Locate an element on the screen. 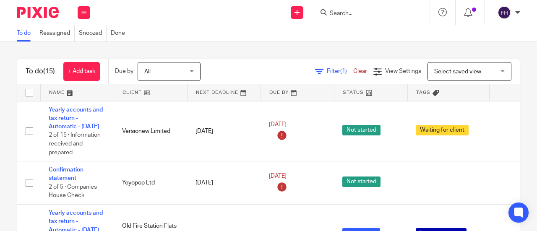 The height and width of the screenshot is (231, 537). span: 2 of 5 · Companies House Check is located at coordinates (73, 191).